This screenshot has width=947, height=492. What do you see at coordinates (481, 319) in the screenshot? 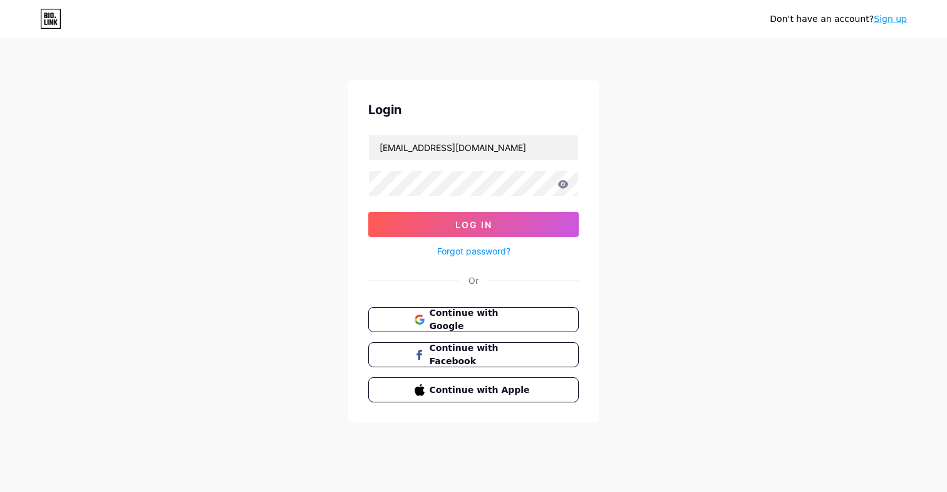
I see `span: Continue with Google` at bounding box center [481, 319].